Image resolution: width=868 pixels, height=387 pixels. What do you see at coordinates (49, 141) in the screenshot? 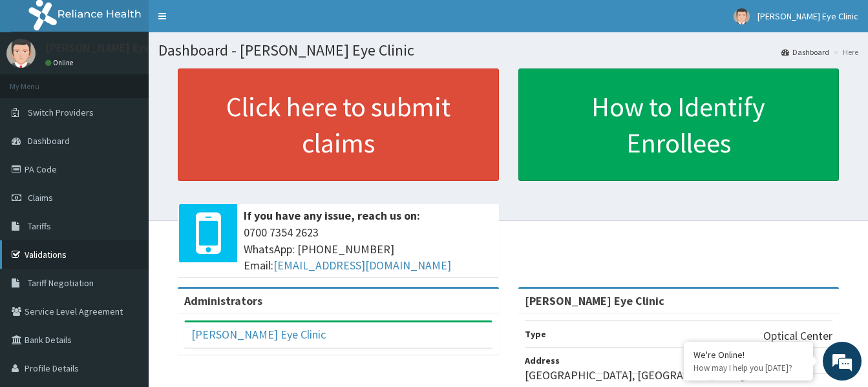
I see `span: Dashboard` at bounding box center [49, 141].